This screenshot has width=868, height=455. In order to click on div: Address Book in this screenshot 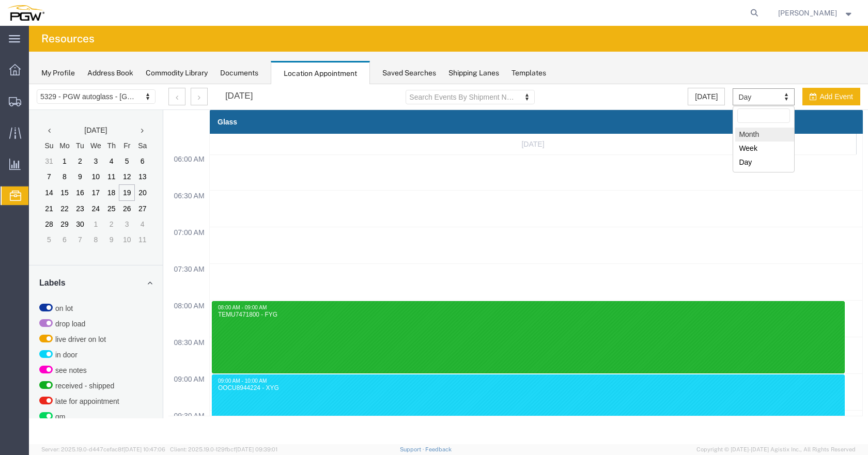, I will do `click(110, 73)`.